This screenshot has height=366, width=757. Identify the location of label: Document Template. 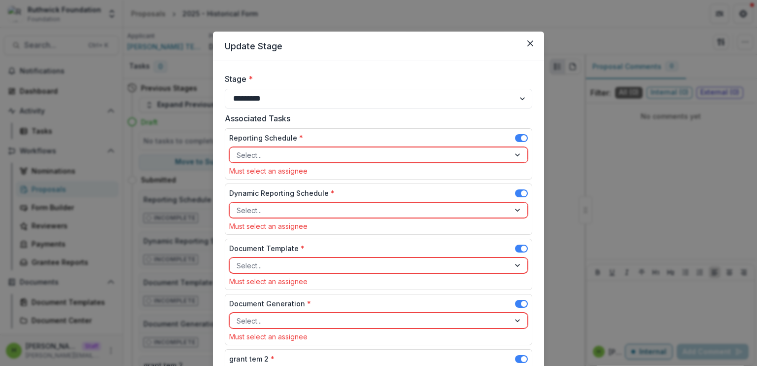
(267, 248).